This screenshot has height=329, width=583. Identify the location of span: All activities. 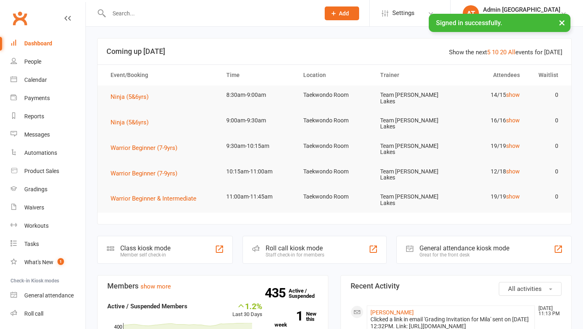
(525, 289).